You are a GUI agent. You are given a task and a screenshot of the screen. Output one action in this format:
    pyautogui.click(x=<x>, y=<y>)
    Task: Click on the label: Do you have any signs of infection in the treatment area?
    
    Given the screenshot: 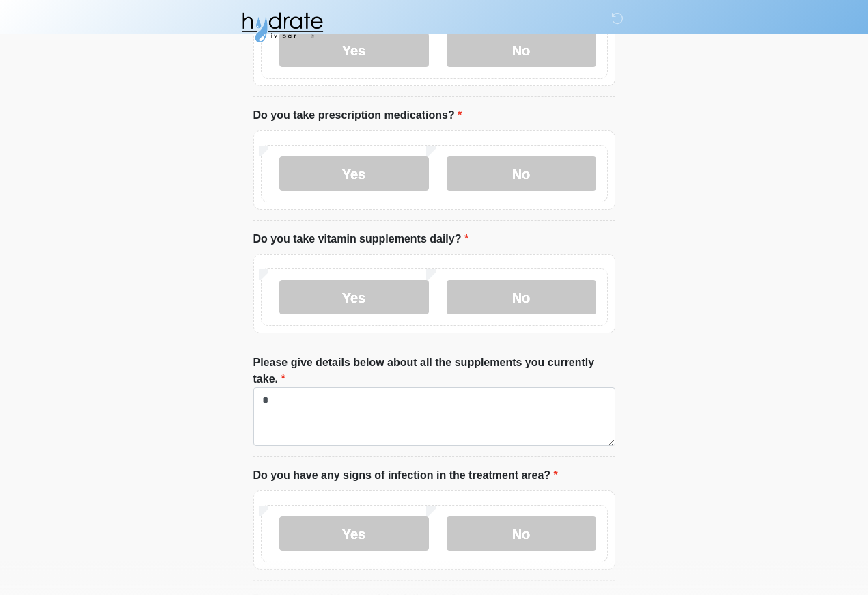 What is the action you would take?
    pyautogui.click(x=406, y=476)
    